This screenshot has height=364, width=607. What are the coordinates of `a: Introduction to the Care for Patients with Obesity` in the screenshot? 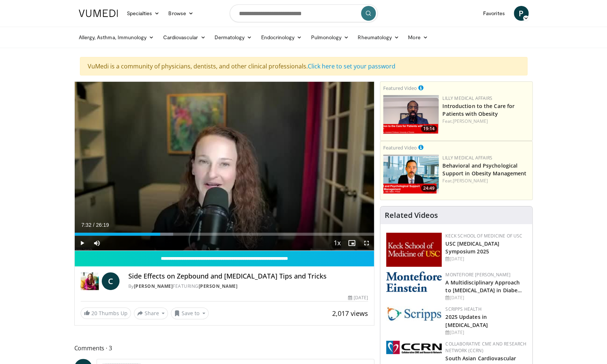 It's located at (478, 110).